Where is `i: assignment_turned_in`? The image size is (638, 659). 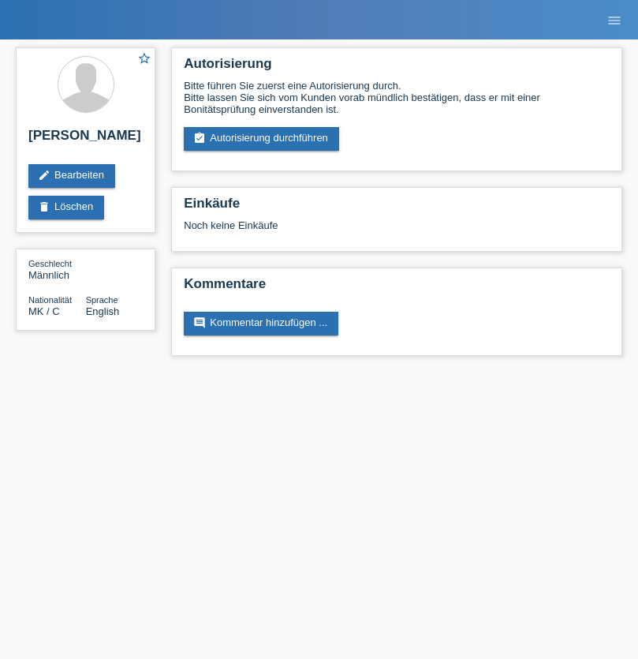 i: assignment_turned_in is located at coordinates (200, 138).